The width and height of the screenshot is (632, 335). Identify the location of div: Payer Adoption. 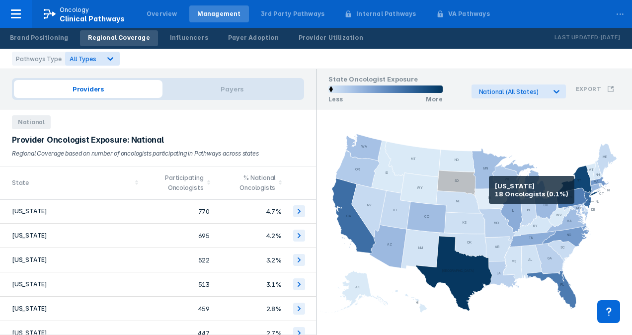
(253, 38).